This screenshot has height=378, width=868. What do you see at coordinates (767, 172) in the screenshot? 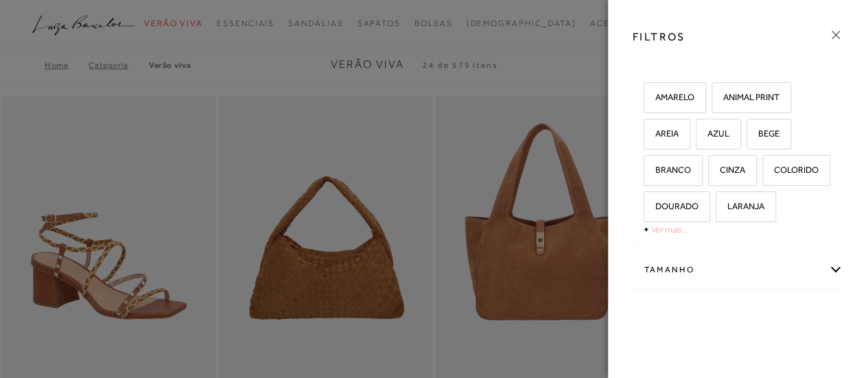
I see `input: COLORIDO` at bounding box center [767, 172].